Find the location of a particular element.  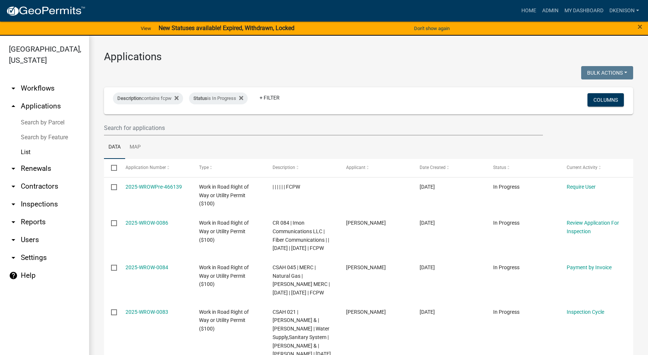

span: CR 084 | Imon Communications LLC | Fiber Communications | | 09/15/2025 | 09/17/2025 | FCPW is located at coordinates (301, 235).